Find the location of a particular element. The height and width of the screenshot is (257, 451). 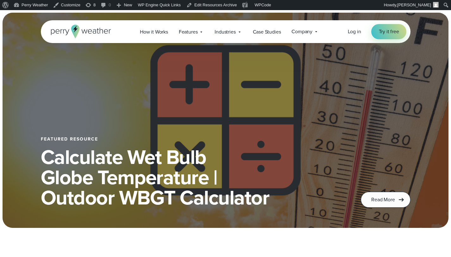

h1: Calculate Wet Bulb Globe Temperature | Outdoor WBGT Calculator is located at coordinates (193, 177).